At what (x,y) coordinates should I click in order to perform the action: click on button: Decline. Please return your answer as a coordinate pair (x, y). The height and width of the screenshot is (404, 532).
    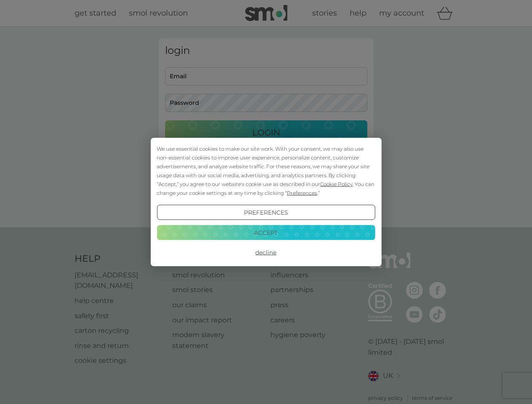
    Looking at the image, I should click on (266, 253).